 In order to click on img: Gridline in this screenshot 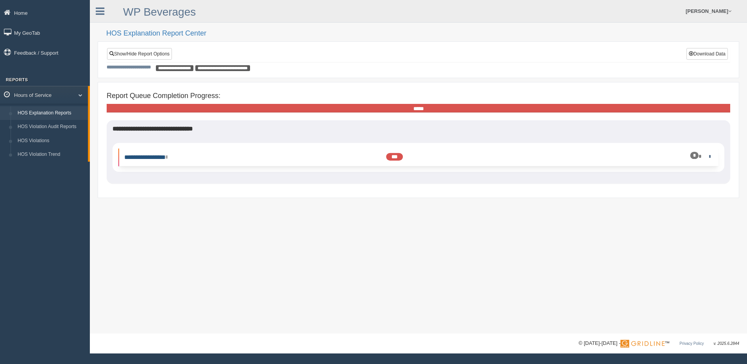, I will do `click(642, 344)`.